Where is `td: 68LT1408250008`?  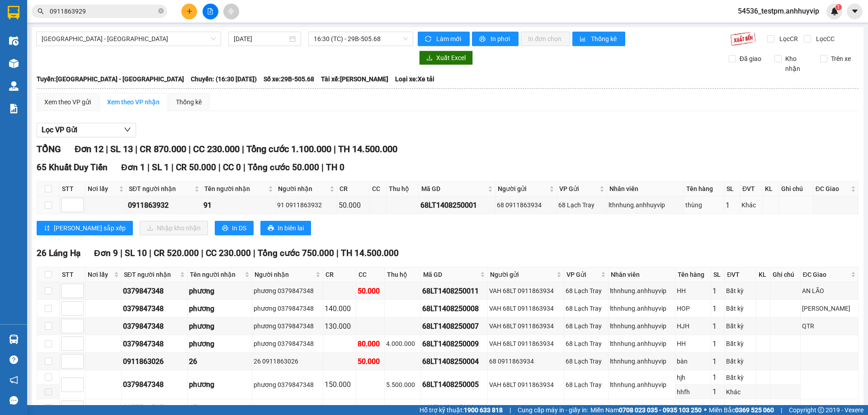 td: 68LT1408250008 is located at coordinates (454, 309).